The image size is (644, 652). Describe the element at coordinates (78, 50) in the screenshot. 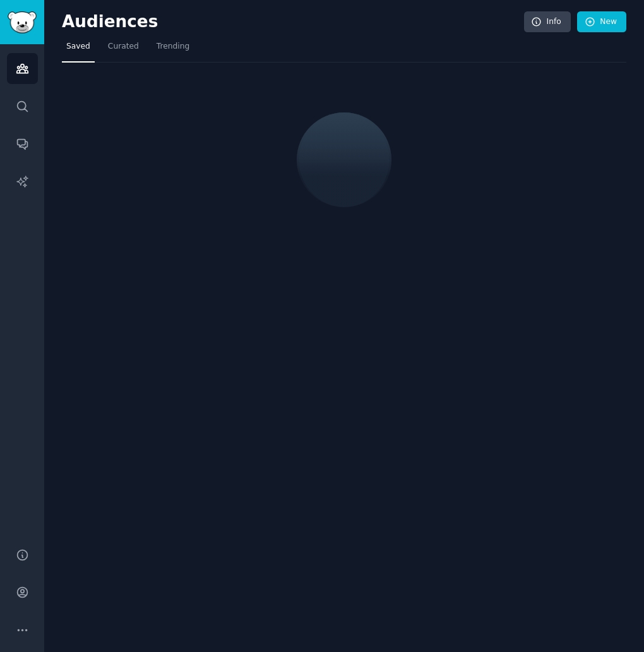

I see `a: Saved` at that location.